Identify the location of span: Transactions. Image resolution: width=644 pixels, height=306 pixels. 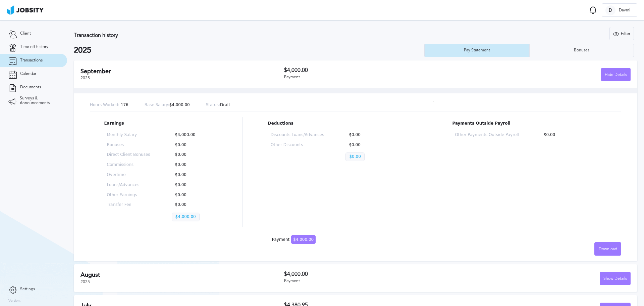
(31, 61).